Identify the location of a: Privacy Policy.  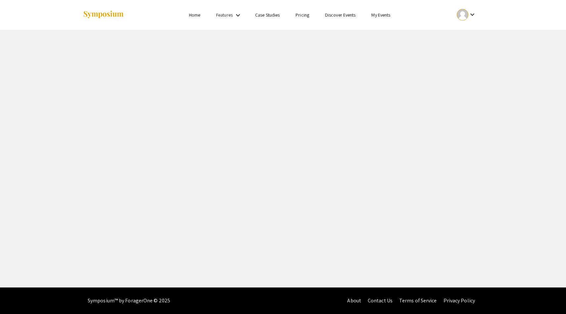
(459, 300).